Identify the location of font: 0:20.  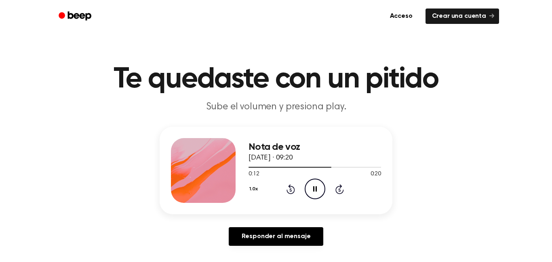
(376, 174).